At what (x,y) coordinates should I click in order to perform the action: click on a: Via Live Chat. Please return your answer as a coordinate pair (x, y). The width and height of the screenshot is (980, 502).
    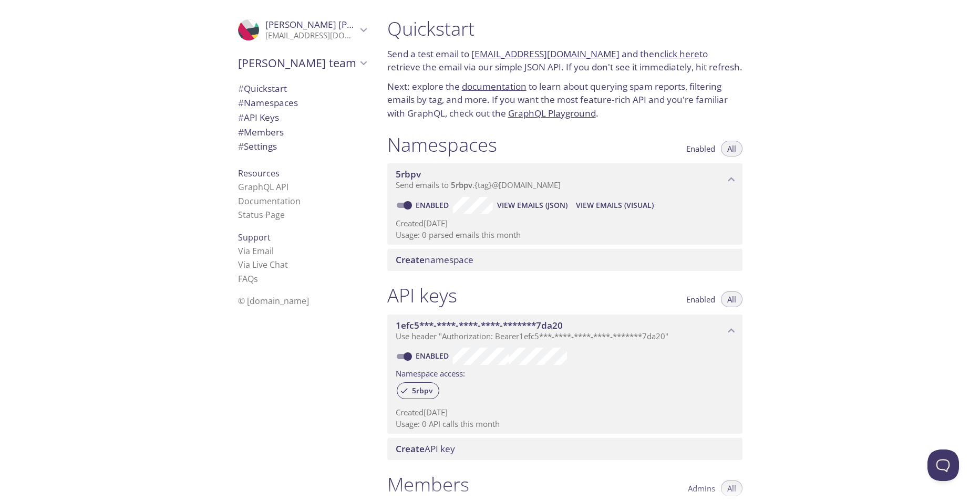
    Looking at the image, I should click on (263, 264).